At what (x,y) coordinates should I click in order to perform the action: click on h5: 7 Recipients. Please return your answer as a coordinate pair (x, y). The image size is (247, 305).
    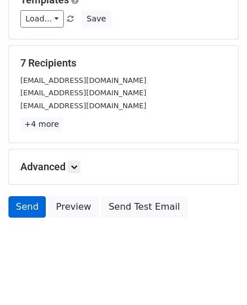
    Looking at the image, I should click on (123, 63).